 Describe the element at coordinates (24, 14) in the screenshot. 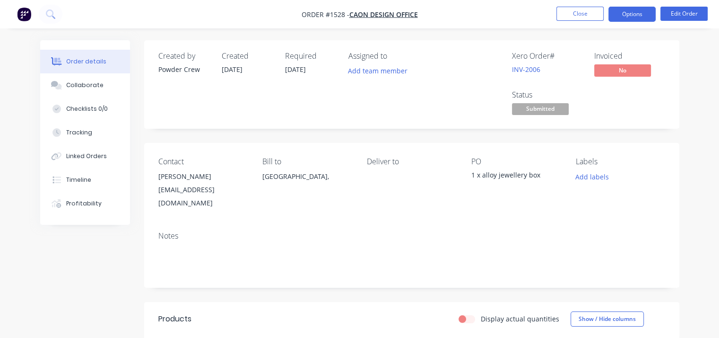

I see `img: Factory` at that location.